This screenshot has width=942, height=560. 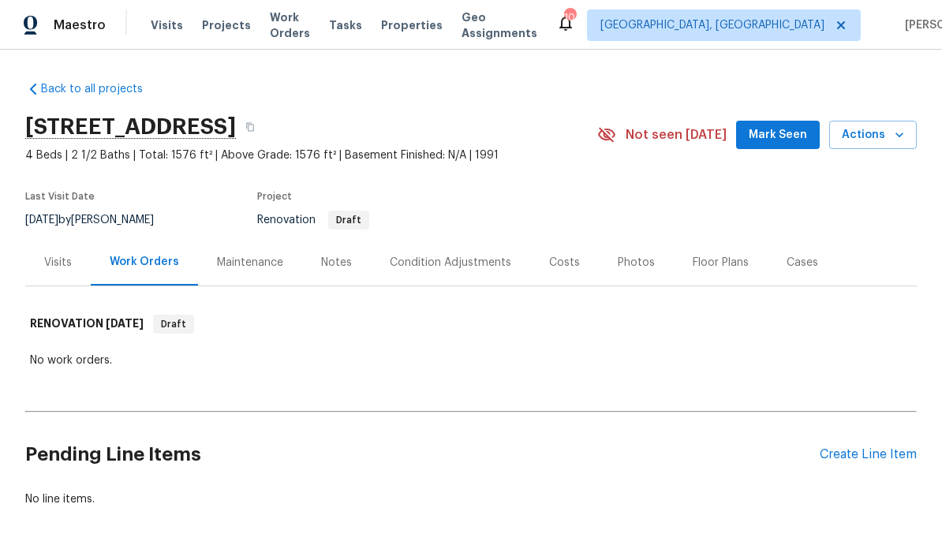 I want to click on span: Maestro, so click(x=80, y=25).